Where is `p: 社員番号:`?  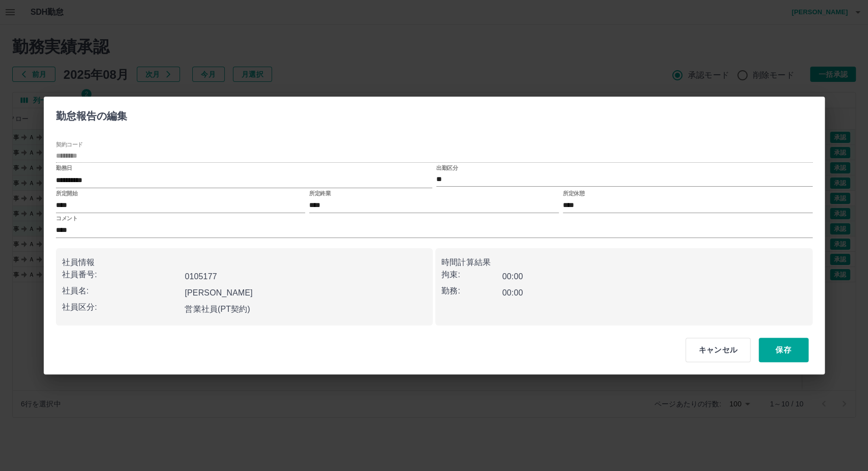 p: 社員番号: is located at coordinates (121, 274).